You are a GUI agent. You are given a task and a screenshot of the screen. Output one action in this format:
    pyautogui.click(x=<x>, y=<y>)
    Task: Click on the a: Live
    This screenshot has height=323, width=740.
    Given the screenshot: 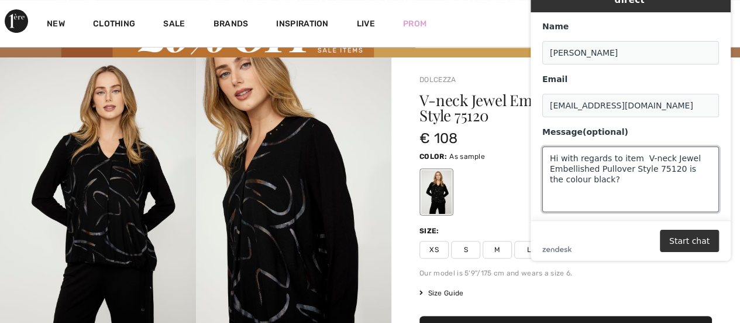 What is the action you would take?
    pyautogui.click(x=366, y=23)
    